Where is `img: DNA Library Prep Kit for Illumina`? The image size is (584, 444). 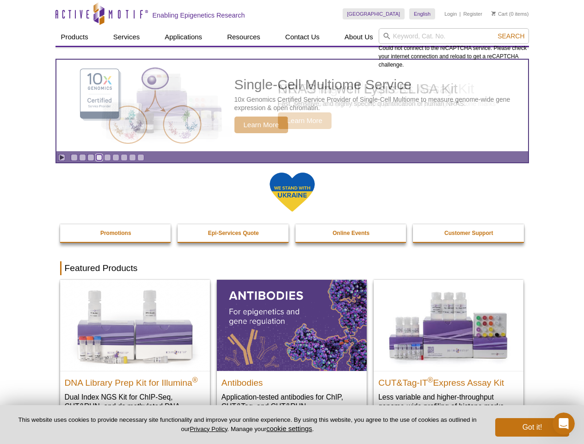 img: DNA Library Prep Kit for Illumina is located at coordinates (135, 325).